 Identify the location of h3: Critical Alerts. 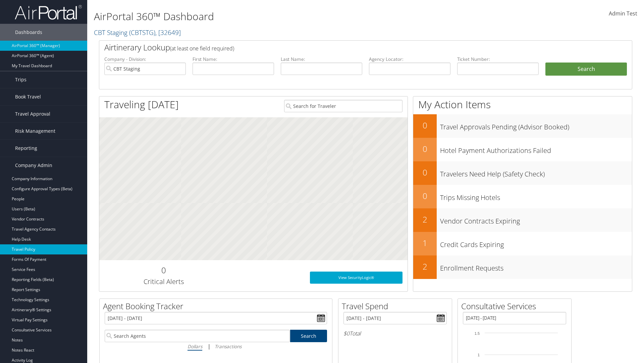
(163, 281).